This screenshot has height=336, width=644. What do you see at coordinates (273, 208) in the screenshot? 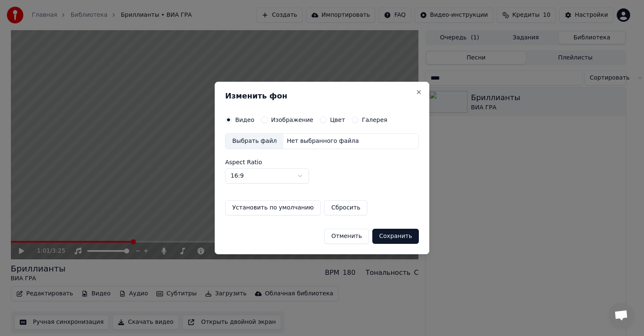
I see `button: Установить по умолчанию` at bounding box center [273, 208].